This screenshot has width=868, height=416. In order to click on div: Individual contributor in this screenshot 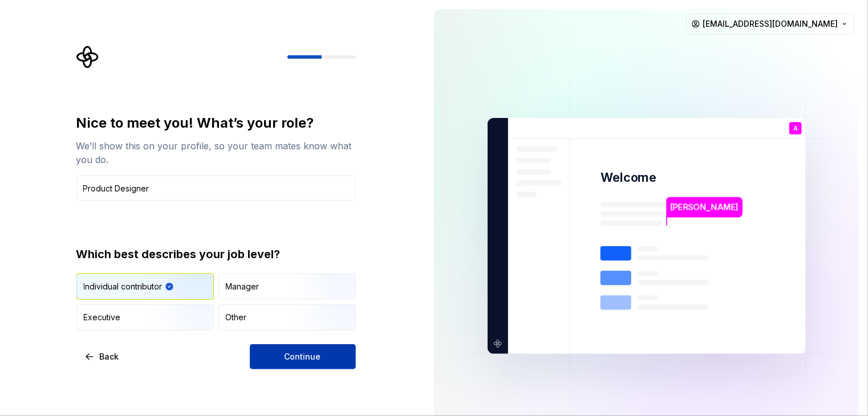, I will do `click(123, 287)`.